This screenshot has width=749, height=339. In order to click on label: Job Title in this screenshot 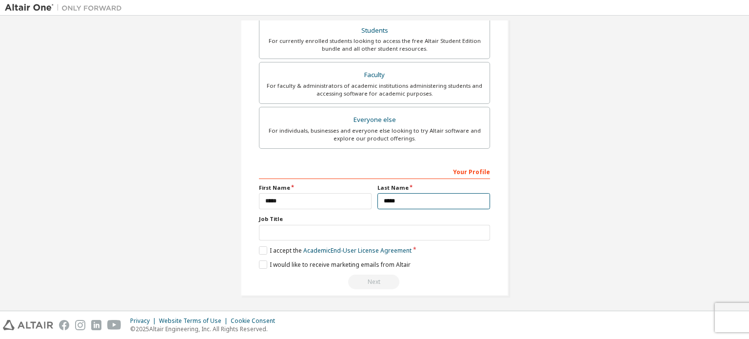, I will do `click(375, 219)`.